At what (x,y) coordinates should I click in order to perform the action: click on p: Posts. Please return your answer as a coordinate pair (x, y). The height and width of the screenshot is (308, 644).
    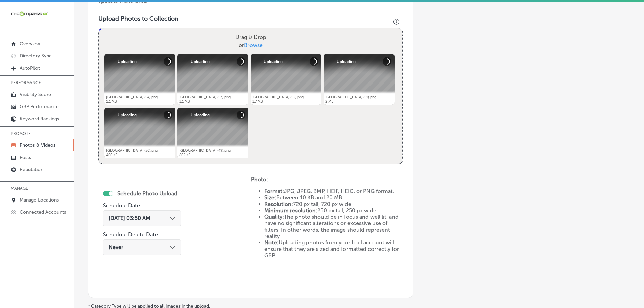
    Looking at the image, I should click on (25, 157).